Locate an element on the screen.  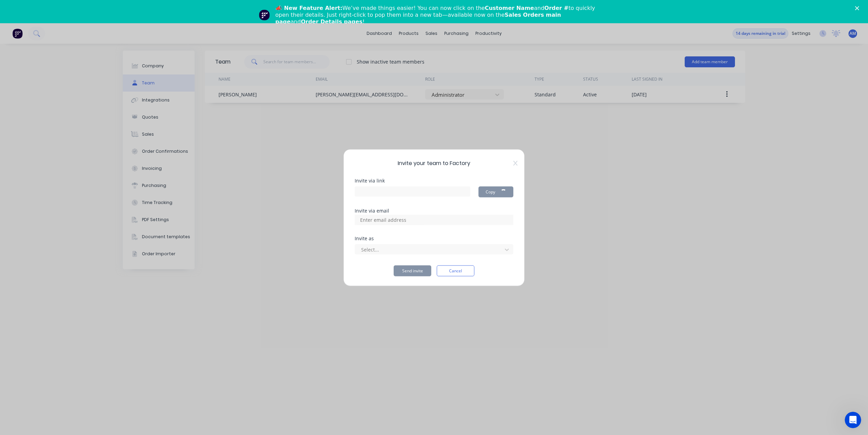
b: Sales Orders main page is located at coordinates (418, 18).